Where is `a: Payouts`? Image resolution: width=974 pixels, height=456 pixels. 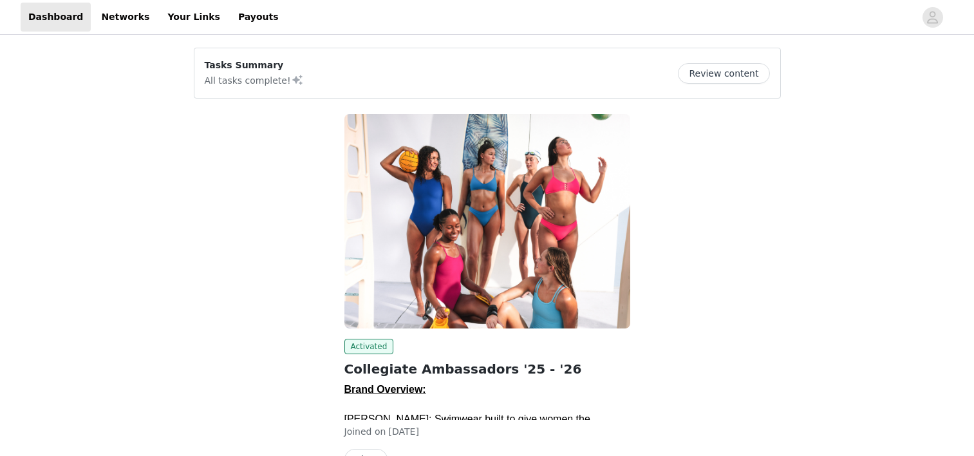
a: Payouts is located at coordinates (258, 17).